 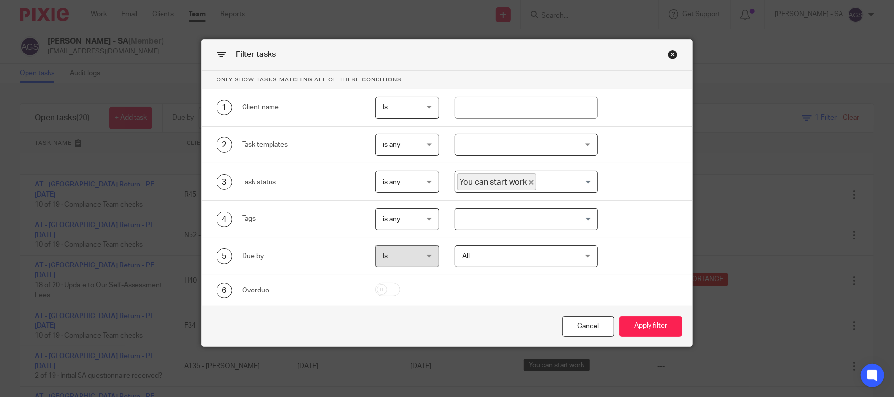 I want to click on div: Task status, so click(x=301, y=182).